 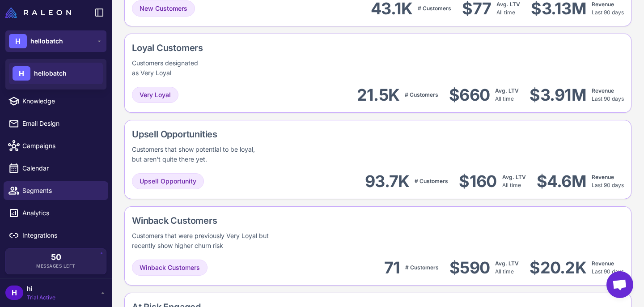 I want to click on span: Analytics, so click(x=62, y=213).